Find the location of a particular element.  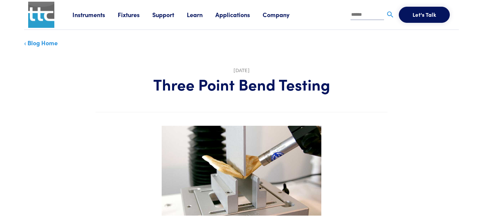

a: Fixtures is located at coordinates (135, 14).